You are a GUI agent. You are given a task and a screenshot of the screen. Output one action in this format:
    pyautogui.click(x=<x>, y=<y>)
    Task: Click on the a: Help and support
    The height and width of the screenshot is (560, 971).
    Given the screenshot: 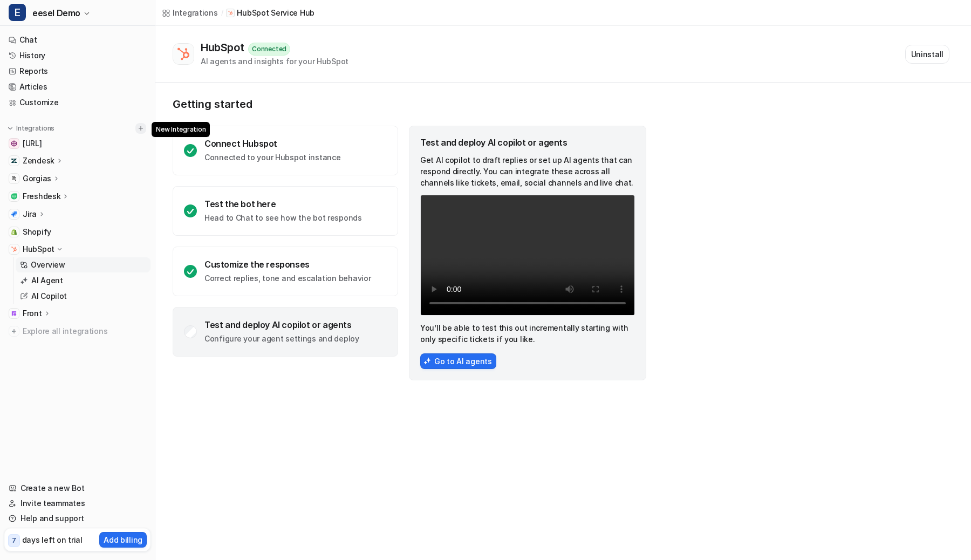 What is the action you would take?
    pyautogui.click(x=77, y=518)
    